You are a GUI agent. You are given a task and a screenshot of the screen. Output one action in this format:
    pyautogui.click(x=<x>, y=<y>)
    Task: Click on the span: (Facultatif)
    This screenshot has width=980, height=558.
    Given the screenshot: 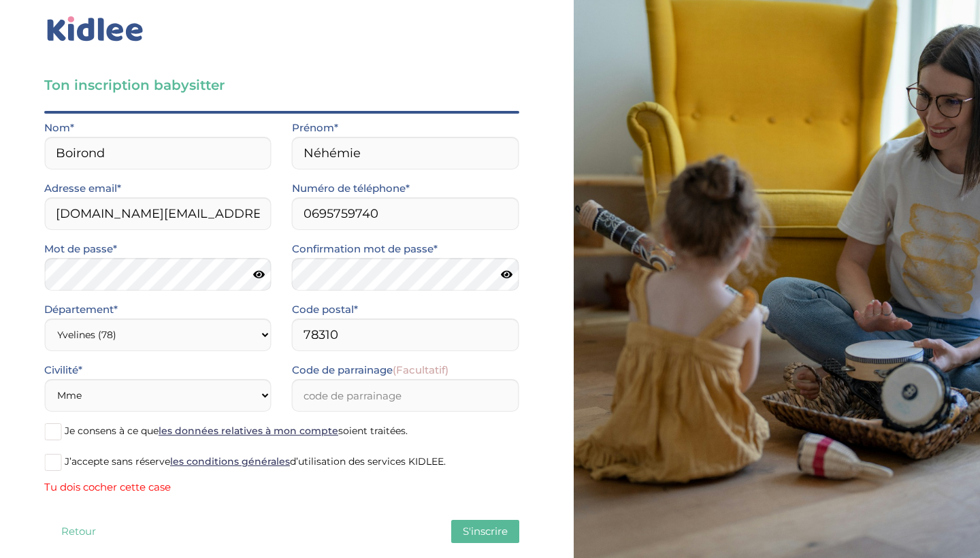 What is the action you would take?
    pyautogui.click(x=420, y=370)
    